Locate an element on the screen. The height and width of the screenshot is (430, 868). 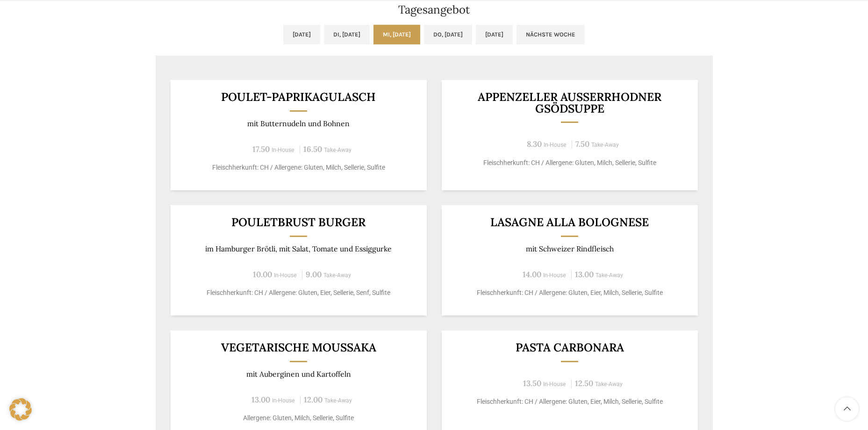
h3: Poulet-Paprikagulasch is located at coordinates (299, 97).